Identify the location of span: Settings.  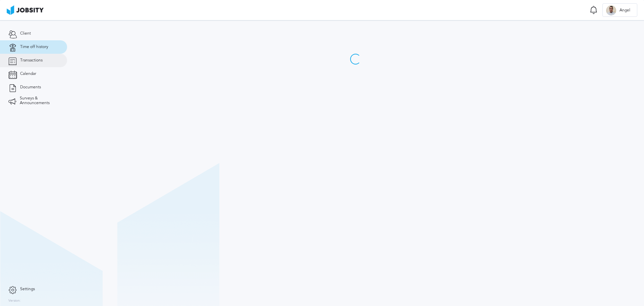
(28, 289).